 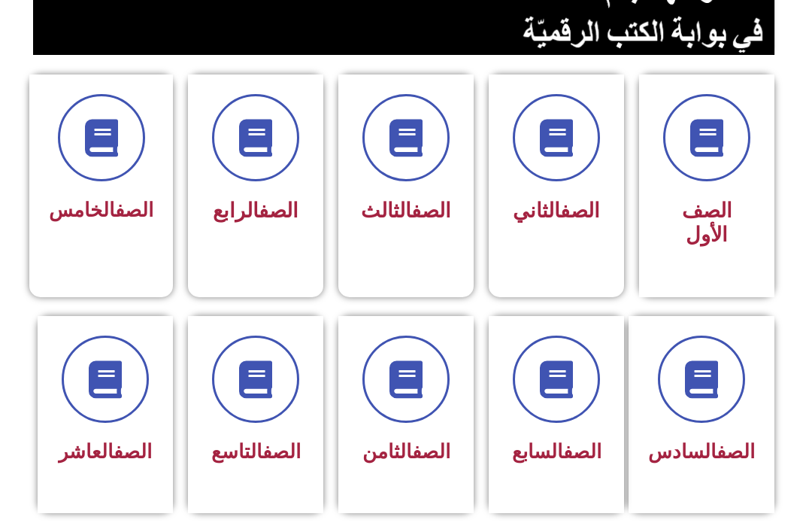 What do you see at coordinates (406, 211) in the screenshot?
I see `span: الثالث` at bounding box center [406, 211].